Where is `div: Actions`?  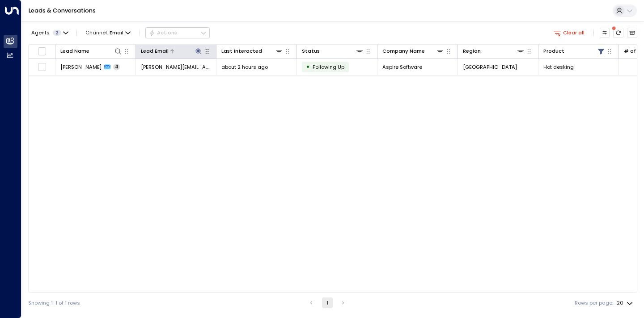
div: Actions is located at coordinates (163, 33).